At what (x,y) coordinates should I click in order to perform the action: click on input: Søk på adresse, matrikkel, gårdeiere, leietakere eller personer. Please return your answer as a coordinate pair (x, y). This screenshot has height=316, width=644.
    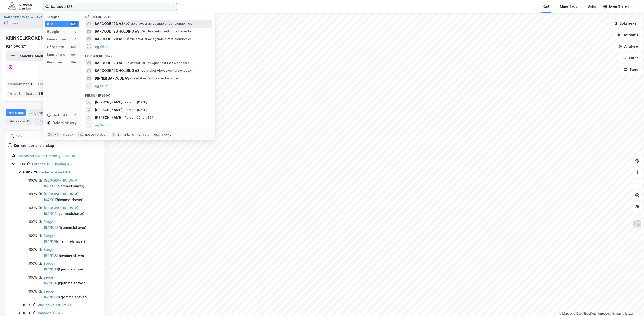
    Looking at the image, I should click on (110, 6).